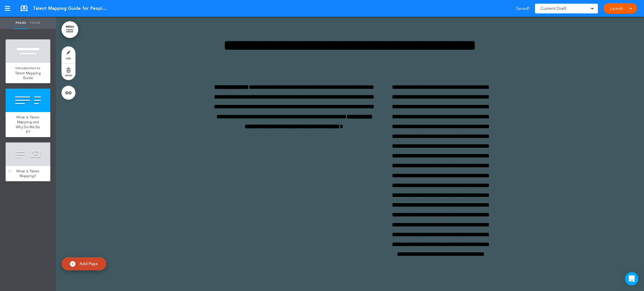 The image size is (644, 291). Describe the element at coordinates (68, 58) in the screenshot. I see `span: style` at that location.